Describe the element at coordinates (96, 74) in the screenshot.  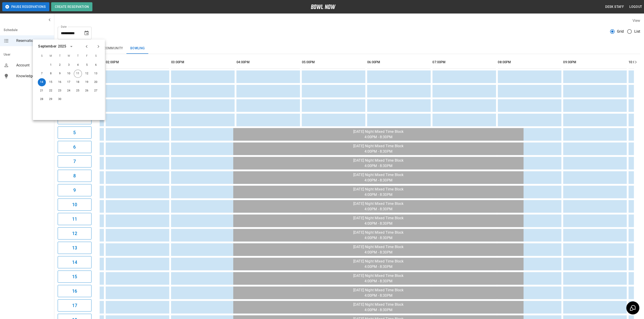
I see `button: Sep 13, 2025` at that location.